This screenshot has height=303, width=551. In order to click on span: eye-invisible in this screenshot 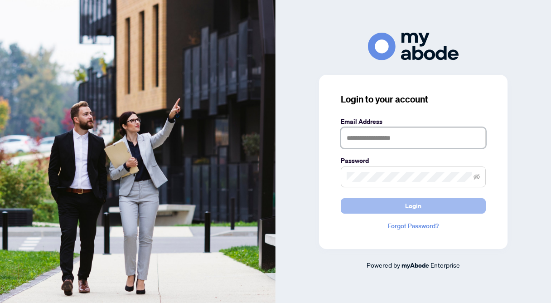, I will do `click(477, 177)`.